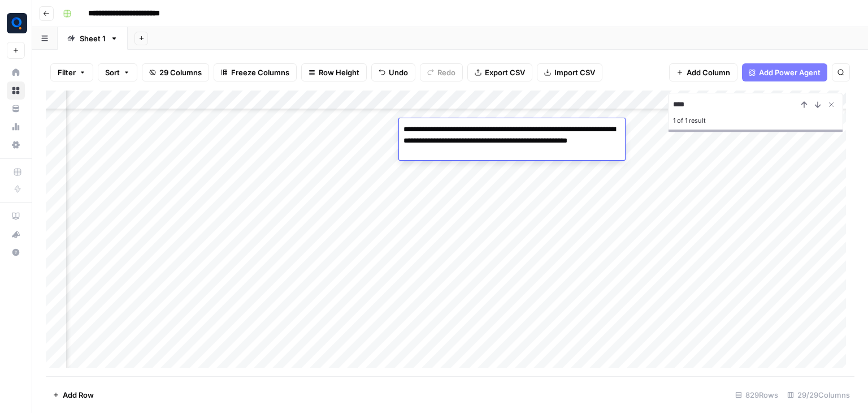  I want to click on img: Qubit - SEO Logo, so click(17, 23).